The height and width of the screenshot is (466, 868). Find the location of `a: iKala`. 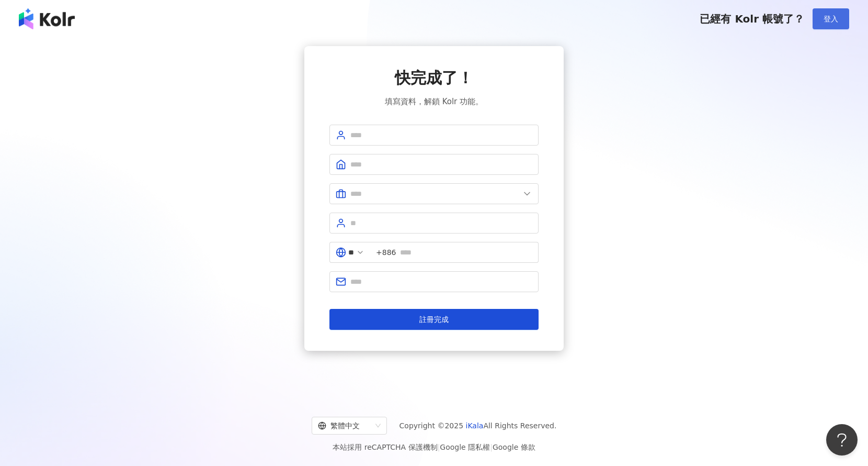

a: iKala is located at coordinates (475, 425).